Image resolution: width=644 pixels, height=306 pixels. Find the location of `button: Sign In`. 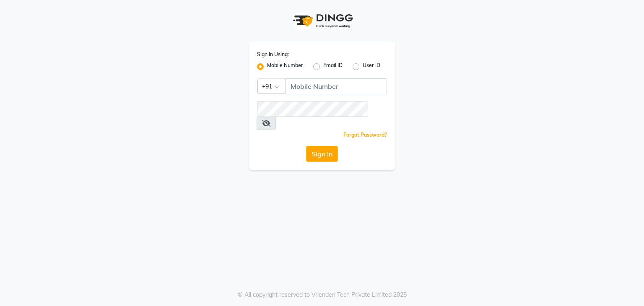

button: Sign In is located at coordinates (322, 154).